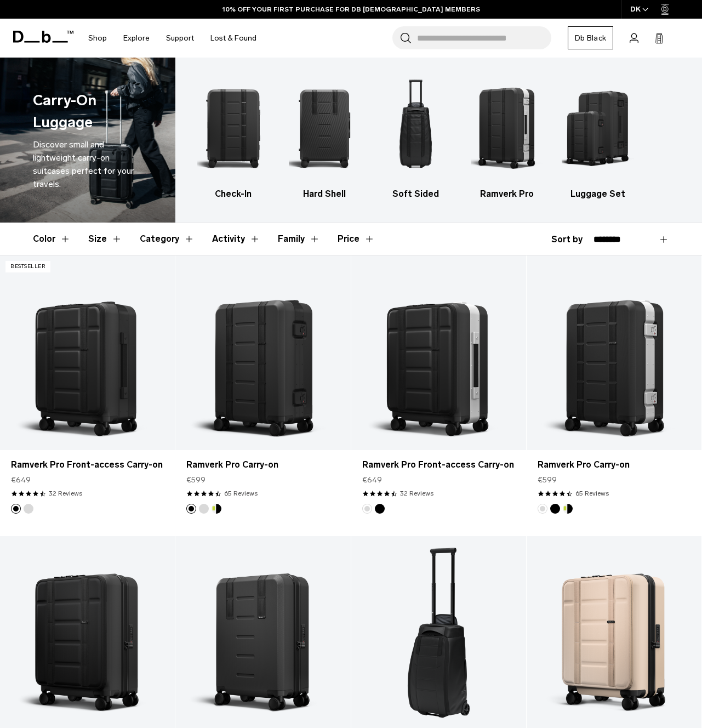  What do you see at coordinates (136, 38) in the screenshot?
I see `a: Explore` at bounding box center [136, 38].